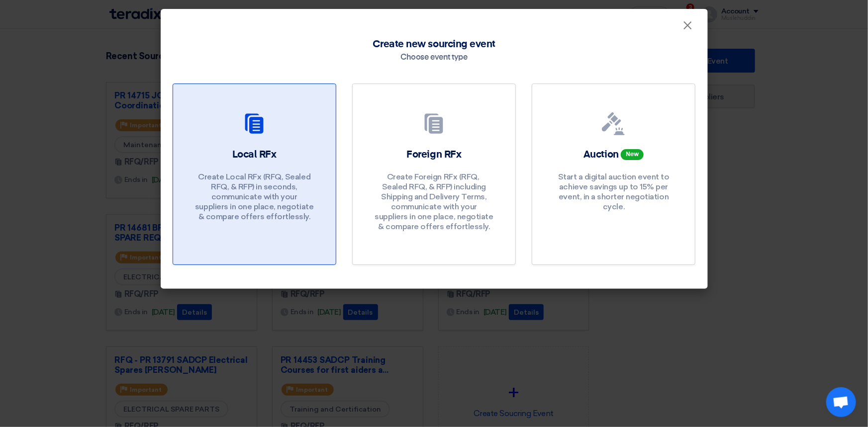  I want to click on font: Start a digital auction event to achieve savings up to 15% per event, in a shorter negotiation cy..., so click(614, 191).